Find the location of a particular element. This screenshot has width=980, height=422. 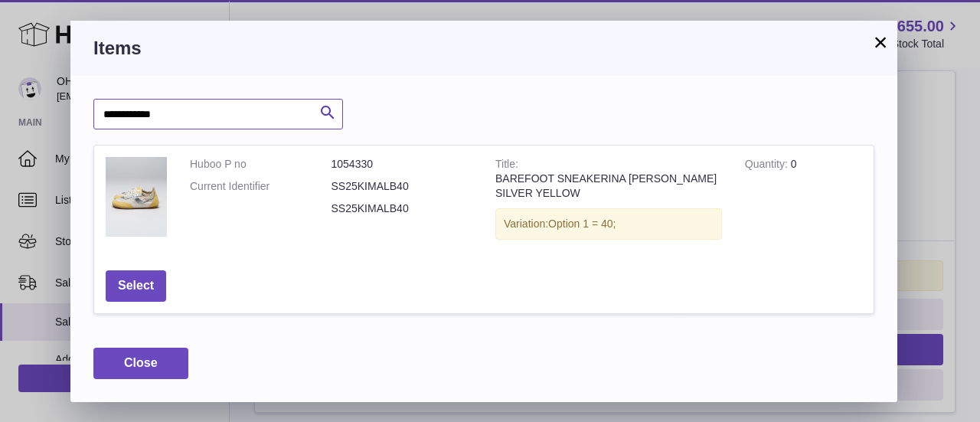

button: Select is located at coordinates (135, 286).